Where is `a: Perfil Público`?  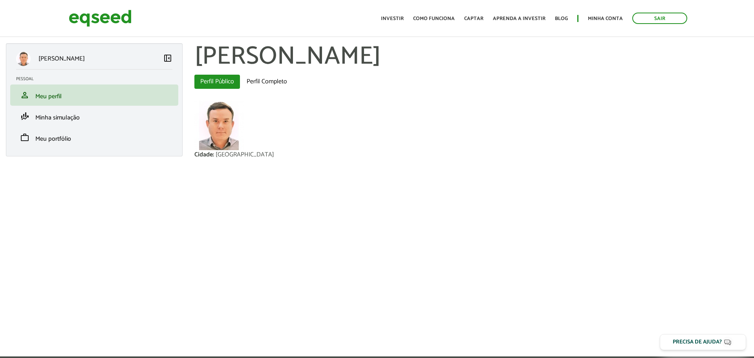
a: Perfil Público is located at coordinates (217, 82).